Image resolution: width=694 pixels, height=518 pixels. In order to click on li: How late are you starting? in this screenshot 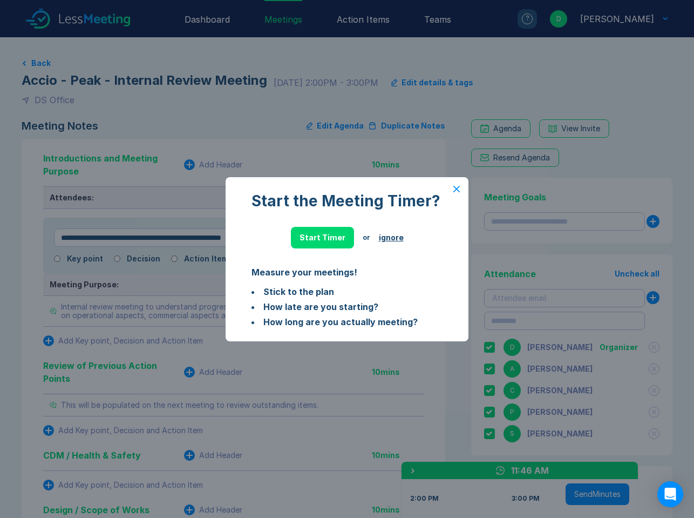, I will do `click(347, 307)`.